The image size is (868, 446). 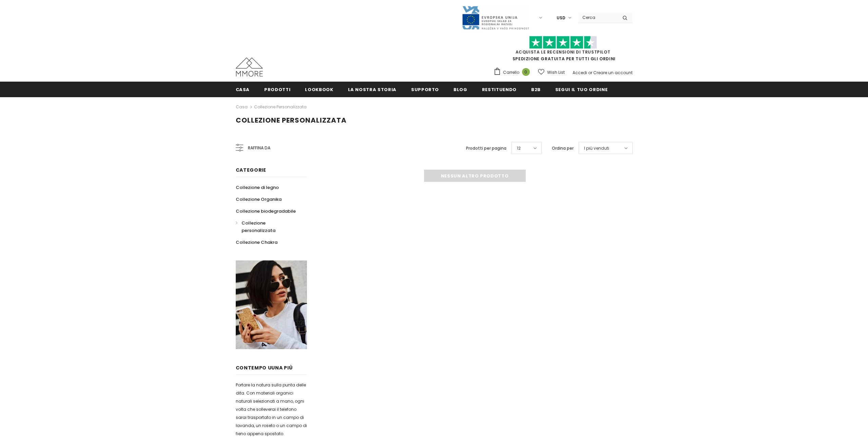 What do you see at coordinates (551, 72) in the screenshot?
I see `a: Wish List` at bounding box center [551, 72].